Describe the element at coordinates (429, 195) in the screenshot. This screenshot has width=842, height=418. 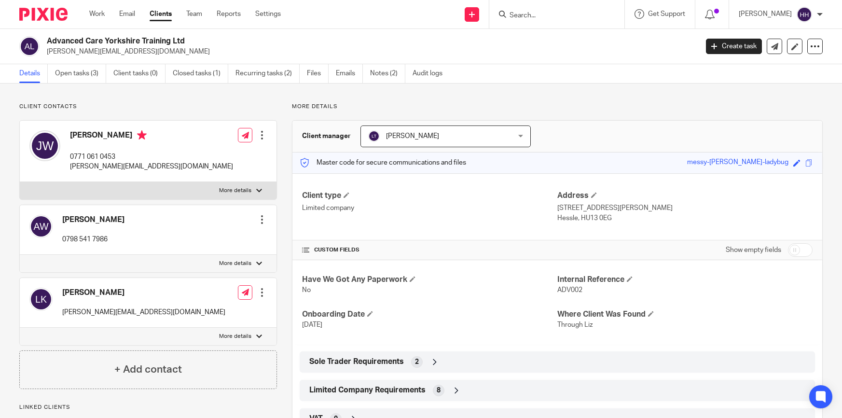
I see `h4: Client type` at that location.